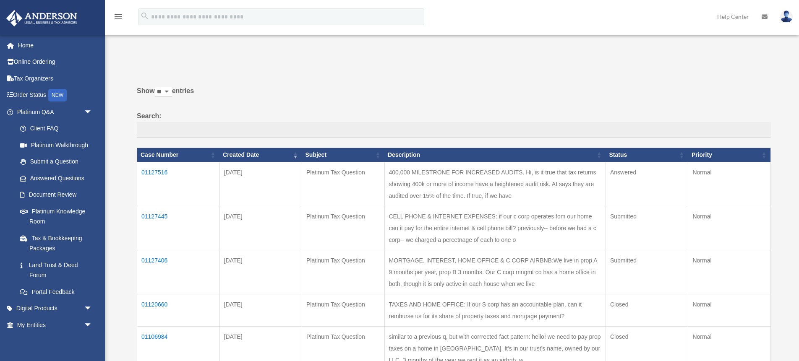 This screenshot has height=361, width=799. Describe the element at coordinates (56, 195) in the screenshot. I see `a: Document Review` at that location.